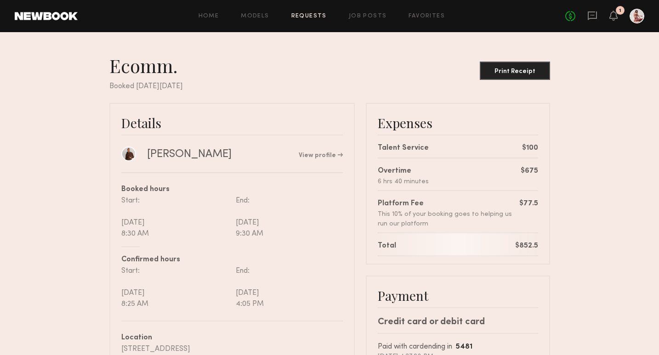 The width and height of the screenshot is (659, 355). What do you see at coordinates (458, 123) in the screenshot?
I see `div: Expenses` at bounding box center [458, 123].